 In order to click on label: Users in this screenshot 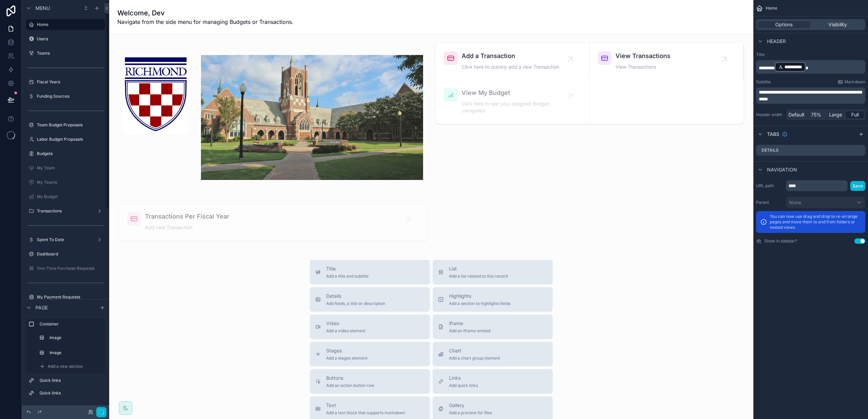, I will do `click(70, 39)`.